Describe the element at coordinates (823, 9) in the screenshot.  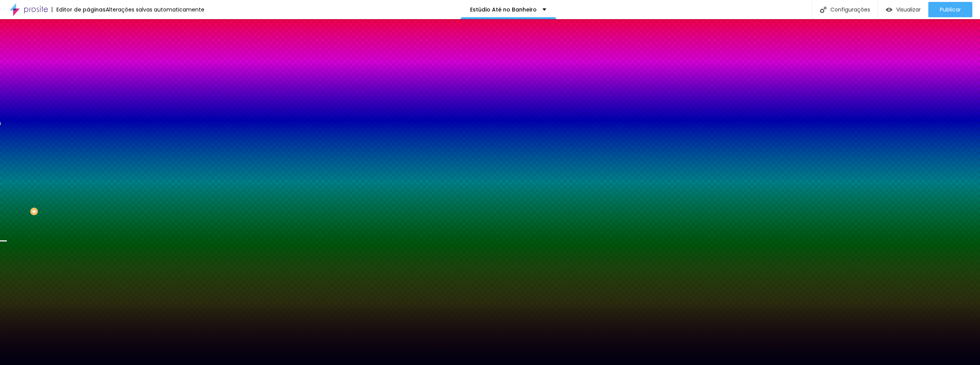
I see `img: Icone` at that location.